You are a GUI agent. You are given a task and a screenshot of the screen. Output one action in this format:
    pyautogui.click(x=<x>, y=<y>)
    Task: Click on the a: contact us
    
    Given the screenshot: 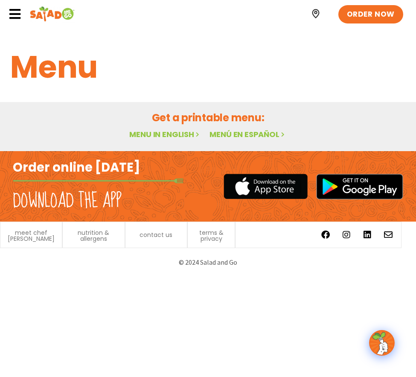 What is the action you would take?
    pyautogui.click(x=156, y=235)
    